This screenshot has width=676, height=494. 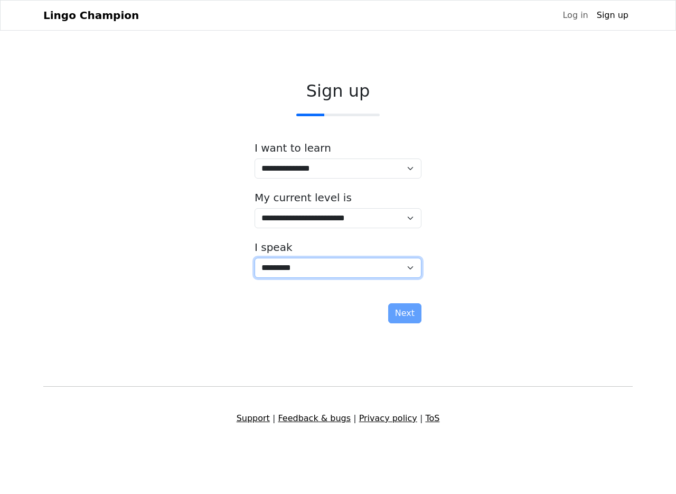 What do you see at coordinates (613, 15) in the screenshot?
I see `a: Sign up` at bounding box center [613, 15].